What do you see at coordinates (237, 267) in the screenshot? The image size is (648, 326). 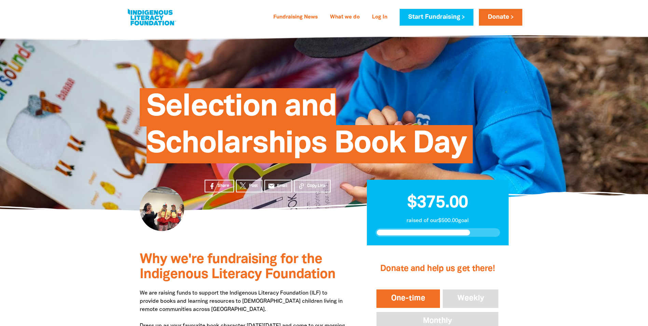 I see `span: Why we're fundraising for the Indigenous Literacy Foundation` at bounding box center [237, 267].